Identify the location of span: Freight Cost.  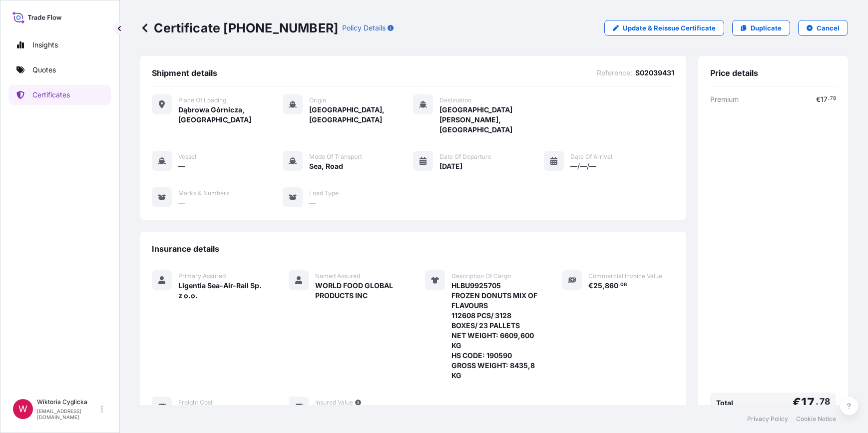
(195, 403).